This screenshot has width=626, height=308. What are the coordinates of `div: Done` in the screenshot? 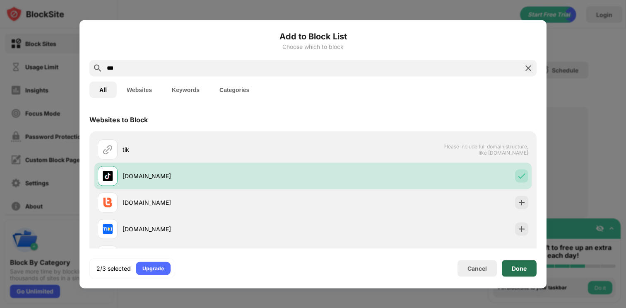 It's located at (519, 268).